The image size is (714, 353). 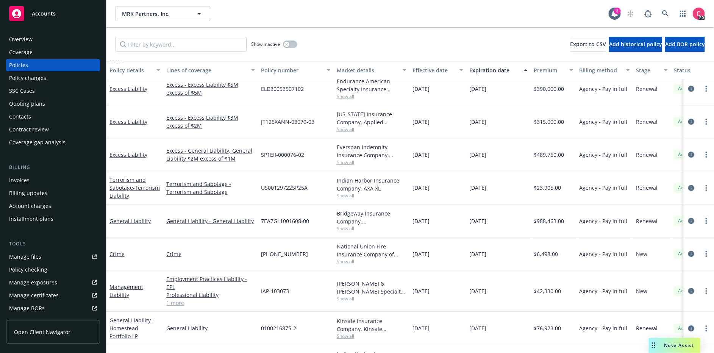 What do you see at coordinates (588, 44) in the screenshot?
I see `button: Export to CSV` at bounding box center [588, 44].